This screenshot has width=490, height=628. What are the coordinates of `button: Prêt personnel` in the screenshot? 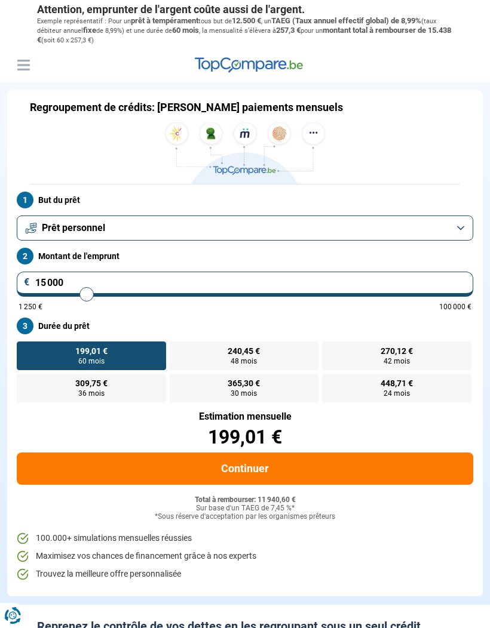 It's located at (245, 228).